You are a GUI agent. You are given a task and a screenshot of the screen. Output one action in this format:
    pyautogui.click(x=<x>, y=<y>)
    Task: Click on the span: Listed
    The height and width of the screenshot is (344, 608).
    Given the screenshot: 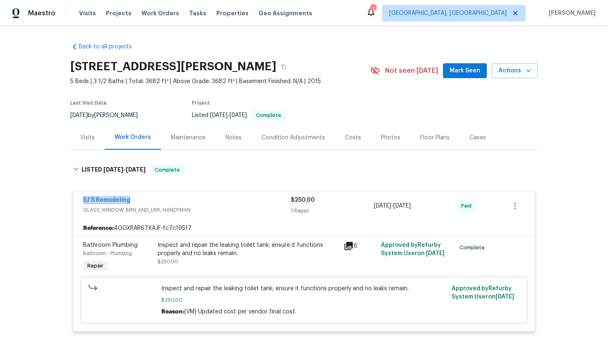 What is the action you would take?
    pyautogui.click(x=239, y=115)
    